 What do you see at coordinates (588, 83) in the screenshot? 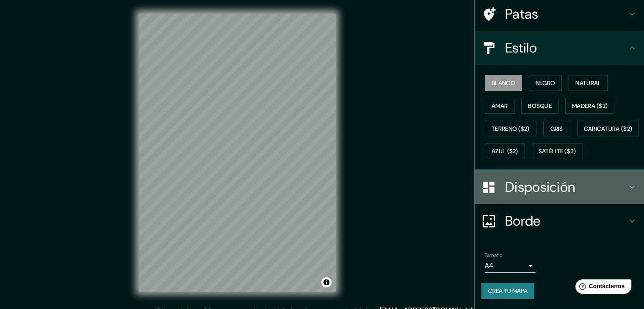
I see `button: Natural` at bounding box center [588, 83].